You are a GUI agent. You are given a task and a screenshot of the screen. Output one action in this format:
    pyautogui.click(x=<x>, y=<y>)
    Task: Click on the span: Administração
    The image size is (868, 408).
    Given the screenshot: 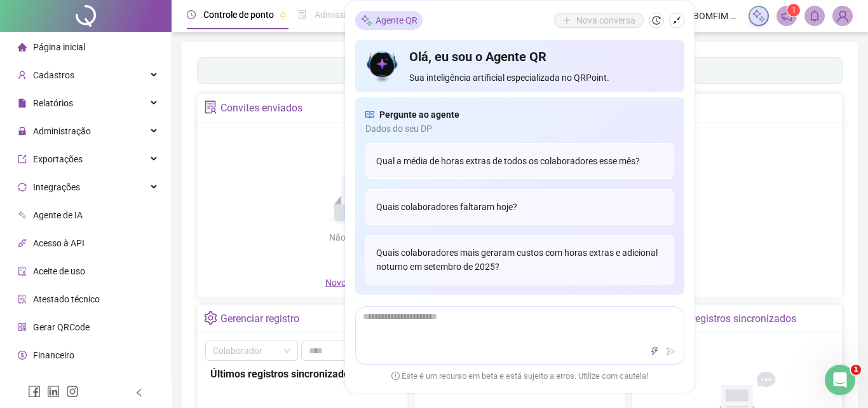 What is the action you would take?
    pyautogui.click(x=62, y=131)
    